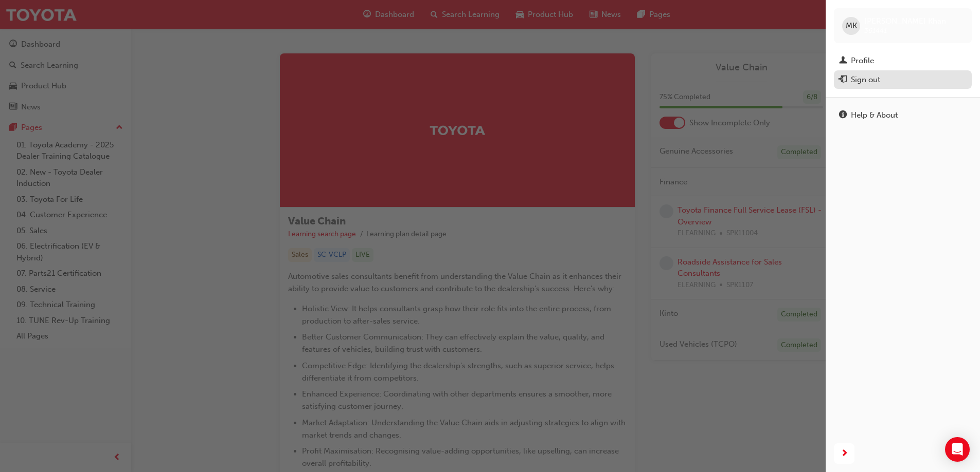  What do you see at coordinates (863, 60) in the screenshot?
I see `div: Profile` at bounding box center [863, 60].